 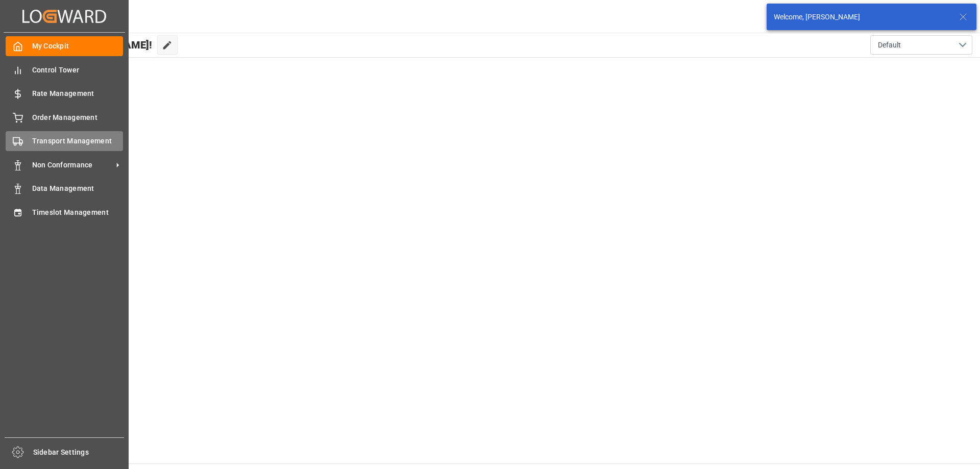 I want to click on span: Non Conformance, so click(x=72, y=165).